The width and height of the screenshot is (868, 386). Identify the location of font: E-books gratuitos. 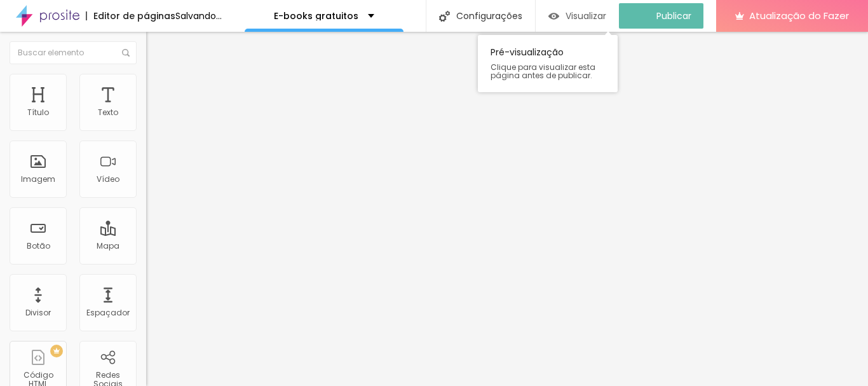
(316, 16).